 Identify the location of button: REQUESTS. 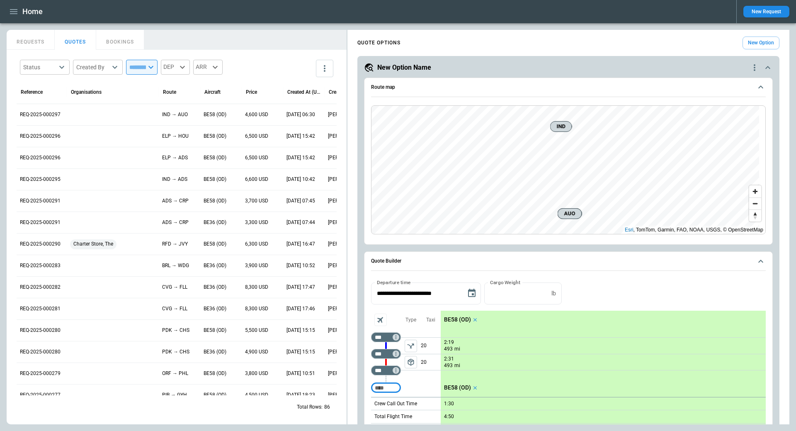
(31, 40).